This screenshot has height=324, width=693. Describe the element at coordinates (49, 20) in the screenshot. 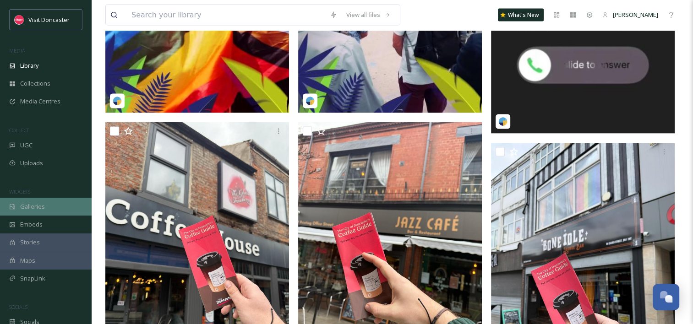

I see `span: Visit Doncaster` at that location.